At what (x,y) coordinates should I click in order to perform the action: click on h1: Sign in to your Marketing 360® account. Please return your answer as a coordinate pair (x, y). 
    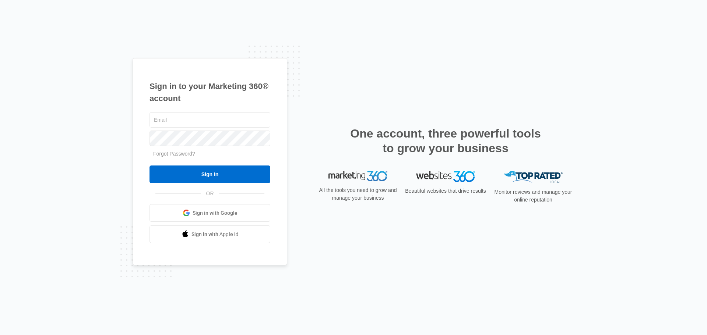
    Looking at the image, I should click on (210, 92).